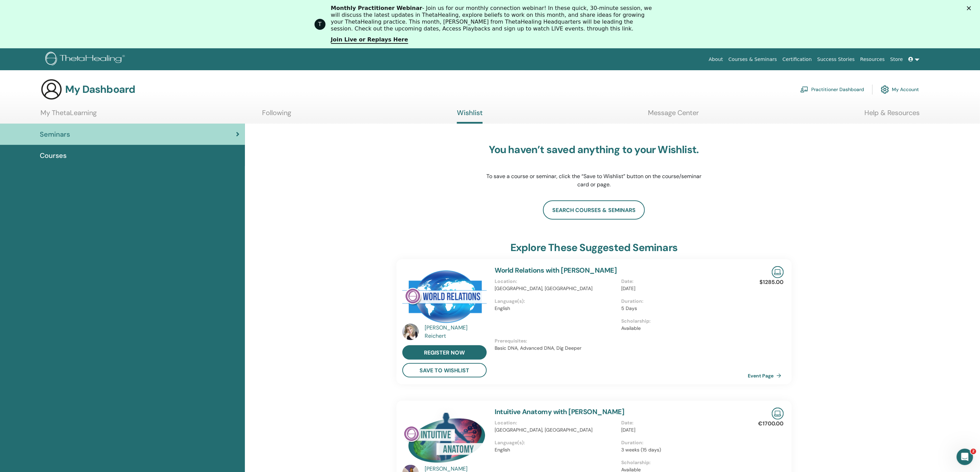 This screenshot has width=980, height=472. What do you see at coordinates (444, 353) in the screenshot?
I see `span: register now` at bounding box center [444, 353].